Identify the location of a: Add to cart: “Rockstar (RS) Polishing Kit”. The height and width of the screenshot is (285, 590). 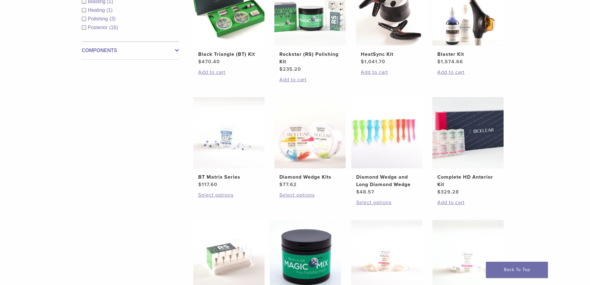
(310, 80).